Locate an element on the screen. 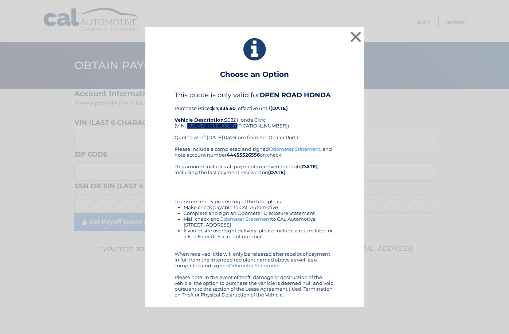  b: 44455526556 is located at coordinates (243, 155).